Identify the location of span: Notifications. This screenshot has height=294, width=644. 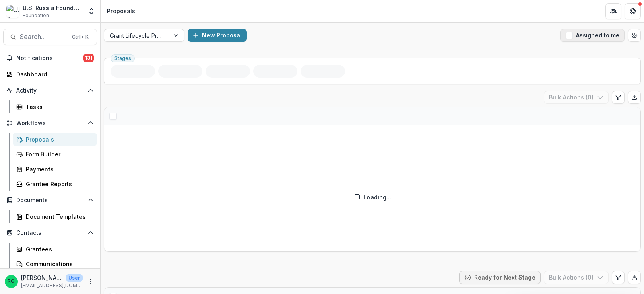
(49, 58).